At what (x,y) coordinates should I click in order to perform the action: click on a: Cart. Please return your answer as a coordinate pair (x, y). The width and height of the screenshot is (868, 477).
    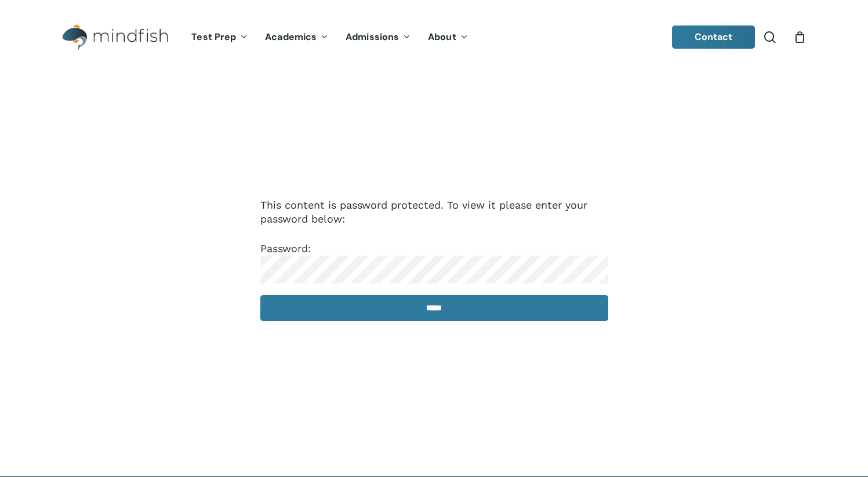
    Looking at the image, I should click on (800, 37).